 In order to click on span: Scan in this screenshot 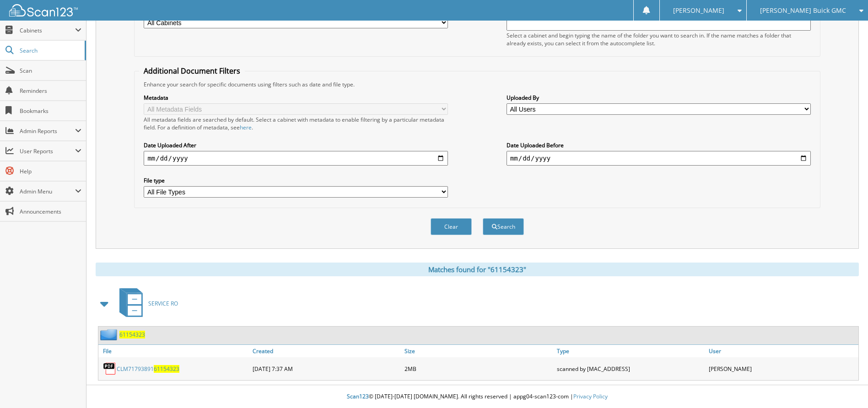, I will do `click(50, 71)`.